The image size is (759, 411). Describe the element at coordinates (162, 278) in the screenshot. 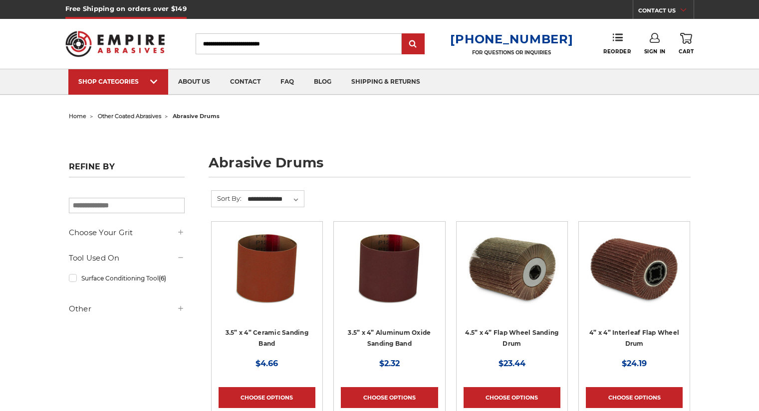

I see `span: (6)` at that location.